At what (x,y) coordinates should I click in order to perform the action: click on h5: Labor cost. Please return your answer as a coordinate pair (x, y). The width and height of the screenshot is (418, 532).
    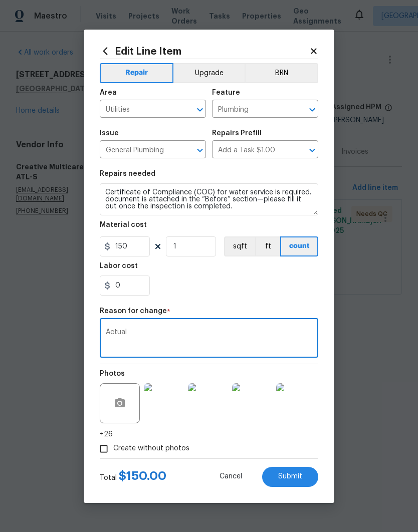
    Looking at the image, I should click on (119, 266).